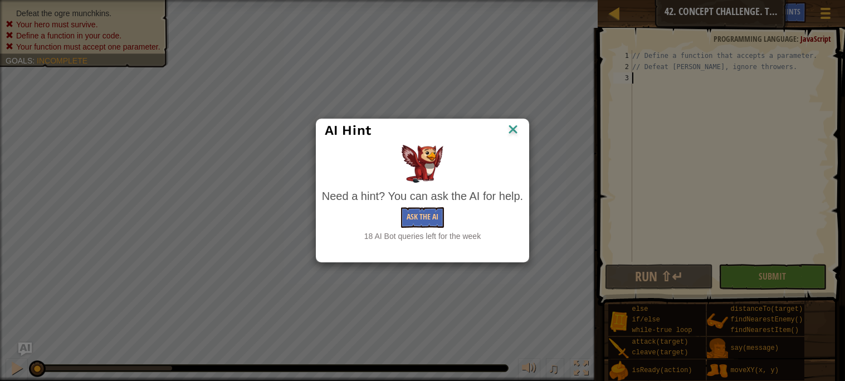  Describe the element at coordinates (513, 130) in the screenshot. I see `img: IconClose.svg` at that location.